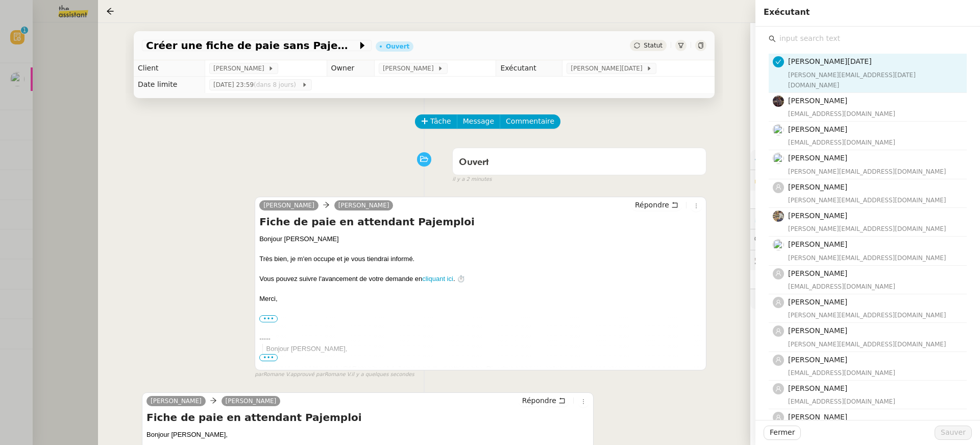 This screenshot has height=445, width=980. What do you see at coordinates (778, 158) in the screenshot?
I see `img: users%2FoFdbodQ3TgNoWt9kP3GXAs5oaCq1%2Favatar%2Fprofile-pic.png` at bounding box center [778, 158].